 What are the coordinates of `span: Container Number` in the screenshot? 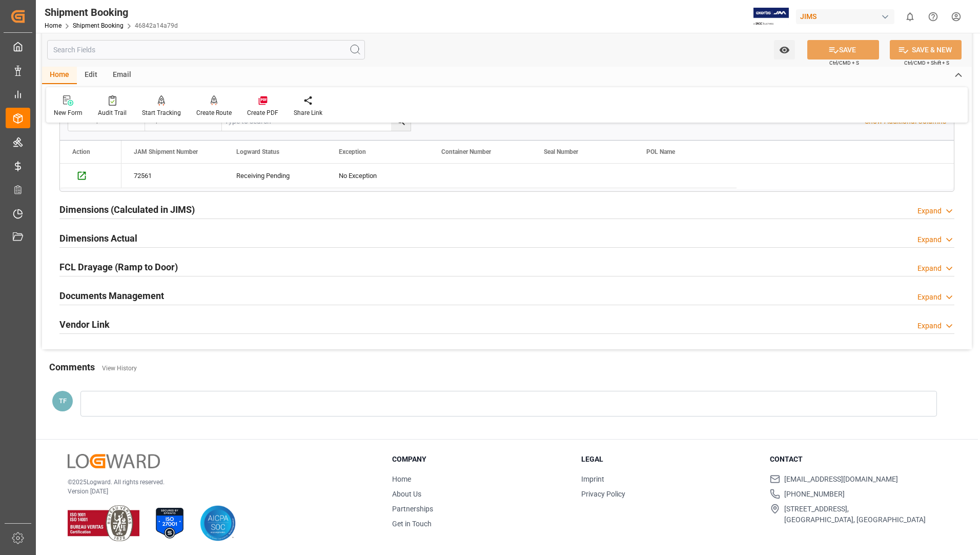 It's located at (466, 152).